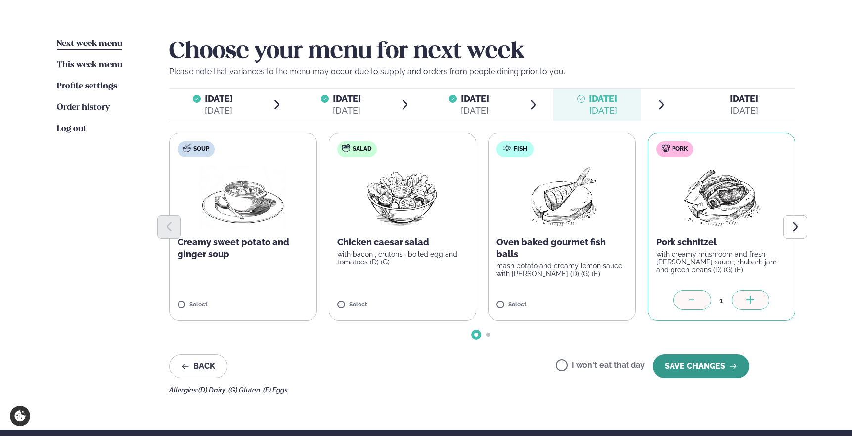  I want to click on span: Pork, so click(680, 149).